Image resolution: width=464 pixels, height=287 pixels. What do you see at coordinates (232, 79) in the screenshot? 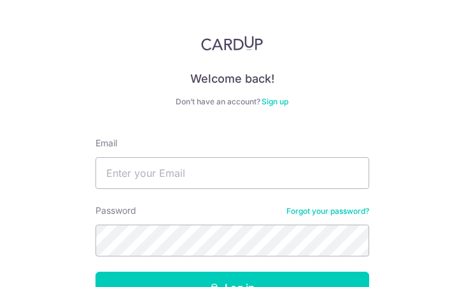
I see `h4: Welcome back!` at bounding box center [232, 79].